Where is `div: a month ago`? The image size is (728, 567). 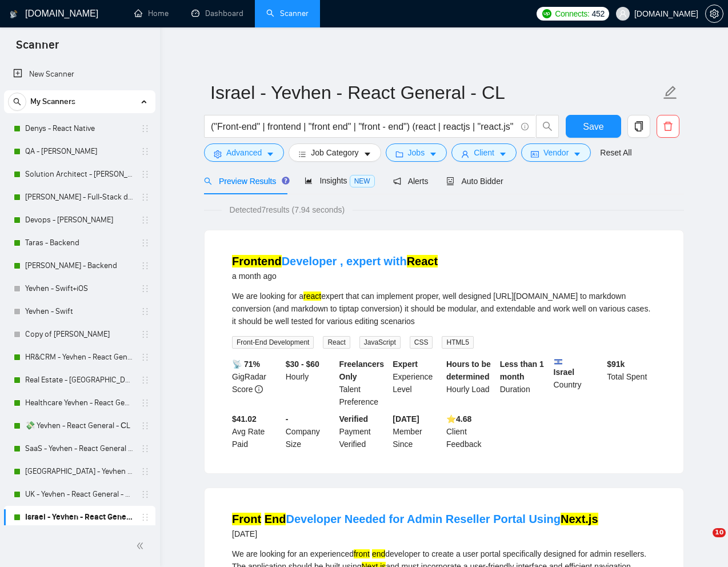
div: a month ago is located at coordinates (335, 276).